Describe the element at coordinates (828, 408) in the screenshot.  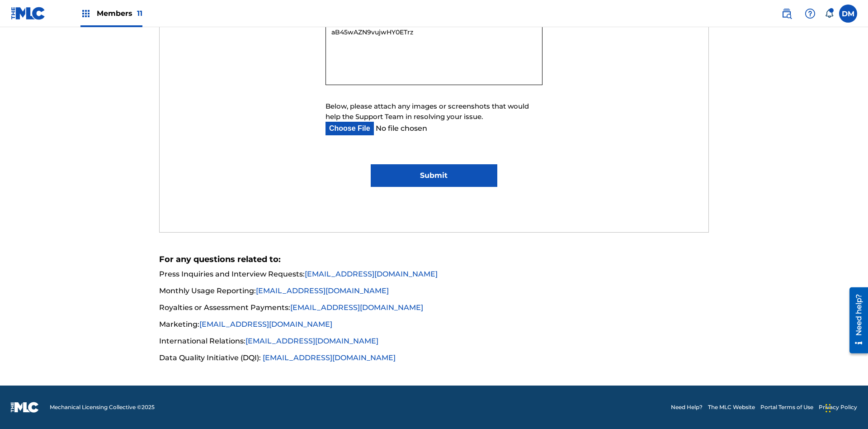
I see `div: Drag` at that location.